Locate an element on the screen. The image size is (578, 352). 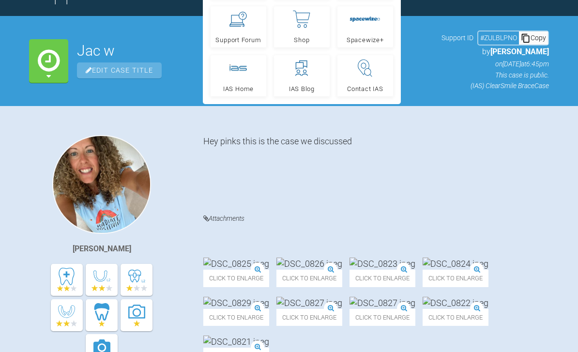
span: IAS Home is located at coordinates (238, 89).